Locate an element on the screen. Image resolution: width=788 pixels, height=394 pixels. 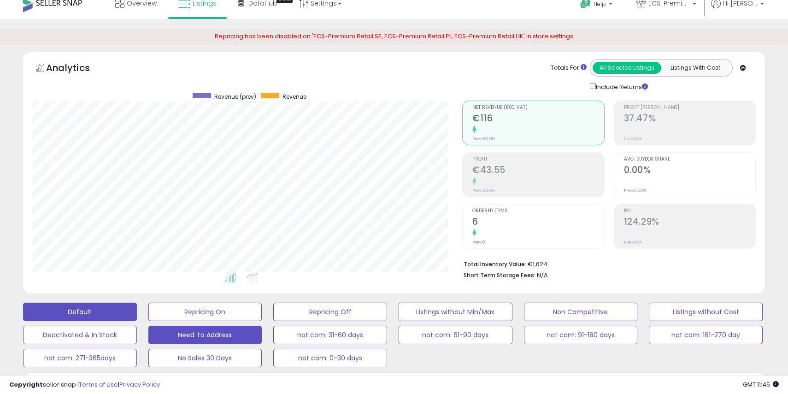
div: Include Returns is located at coordinates (621, 86).